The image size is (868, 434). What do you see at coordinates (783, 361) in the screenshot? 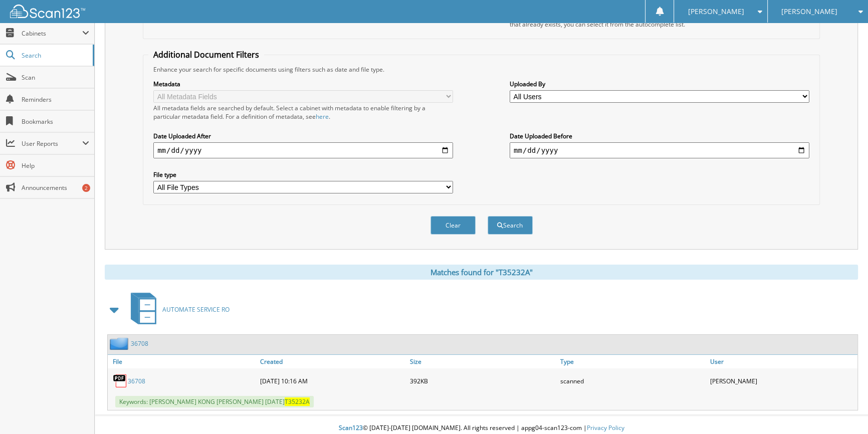
I see `a: User` at bounding box center [783, 361].